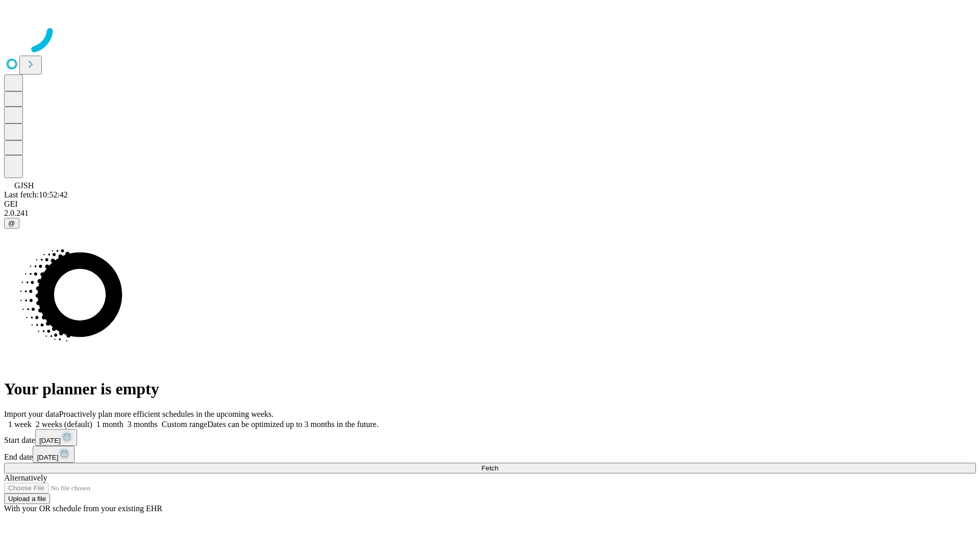 This screenshot has width=980, height=551. I want to click on h1: Your planner is empty, so click(490, 389).